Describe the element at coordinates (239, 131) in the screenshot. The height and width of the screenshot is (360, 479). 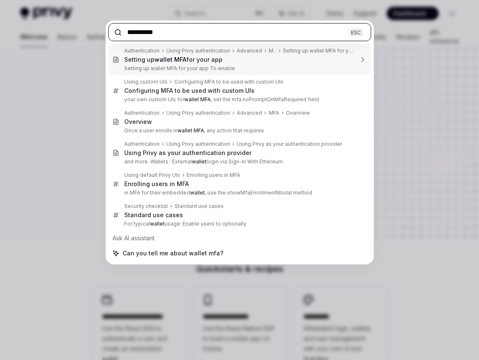
I see `p: Once a user enrolls in , any action that requires` at that location.